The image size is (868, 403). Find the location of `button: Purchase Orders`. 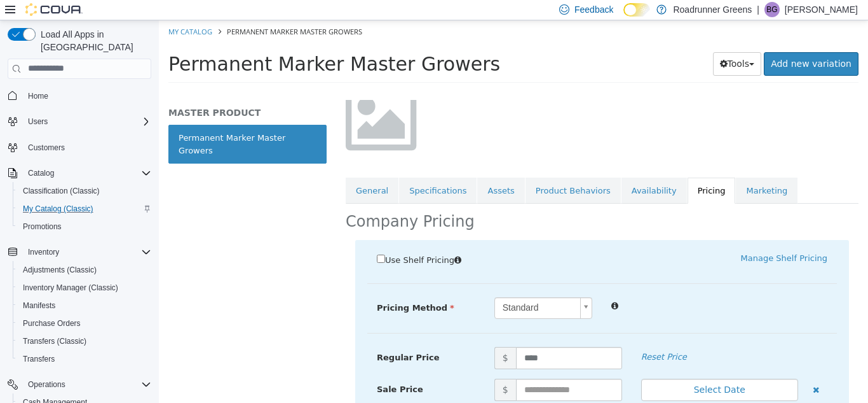

button: Purchase Orders is located at coordinates (84, 323).